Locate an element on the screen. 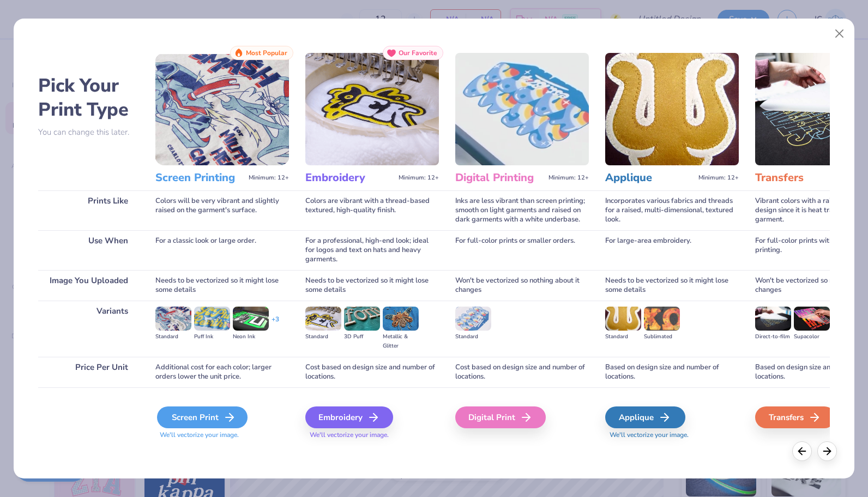  img: Neon Ink is located at coordinates (251, 319).